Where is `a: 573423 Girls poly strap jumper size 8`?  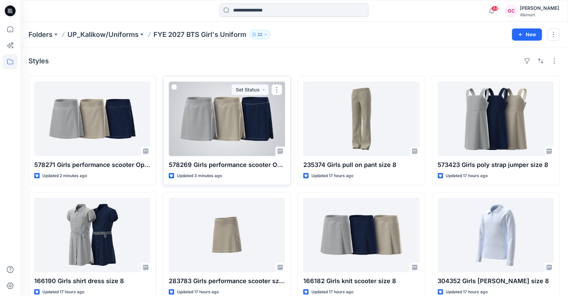
a: 573423 Girls poly strap jumper size 8 is located at coordinates (496, 119).